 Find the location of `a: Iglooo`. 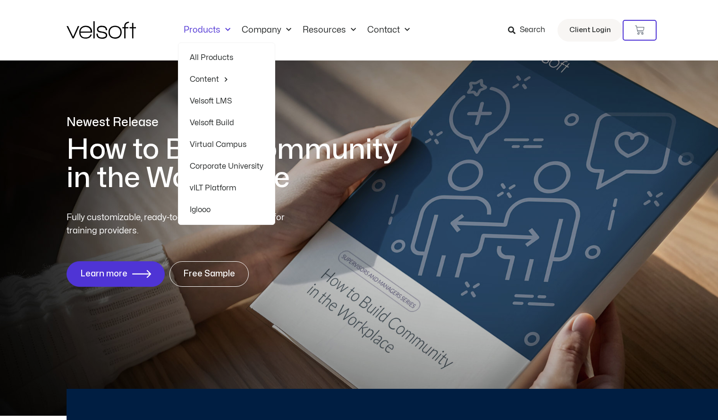

a: Iglooo is located at coordinates (227, 210).